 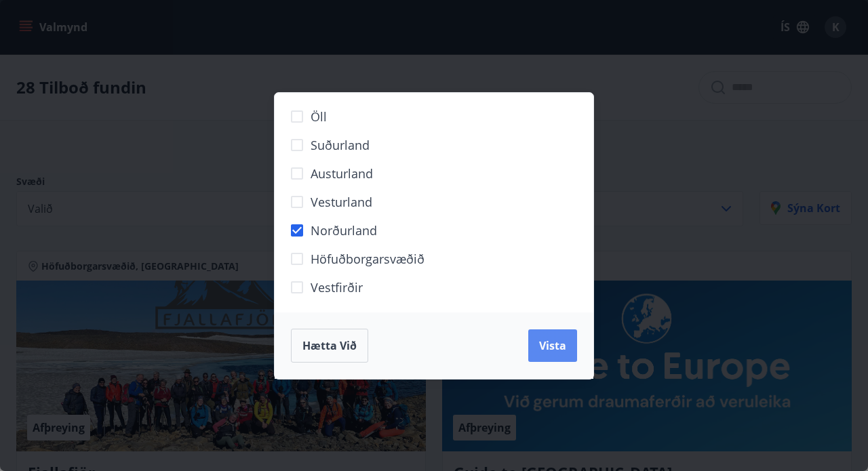 What do you see at coordinates (341, 173) in the screenshot?
I see `span: Austurland` at bounding box center [341, 173].